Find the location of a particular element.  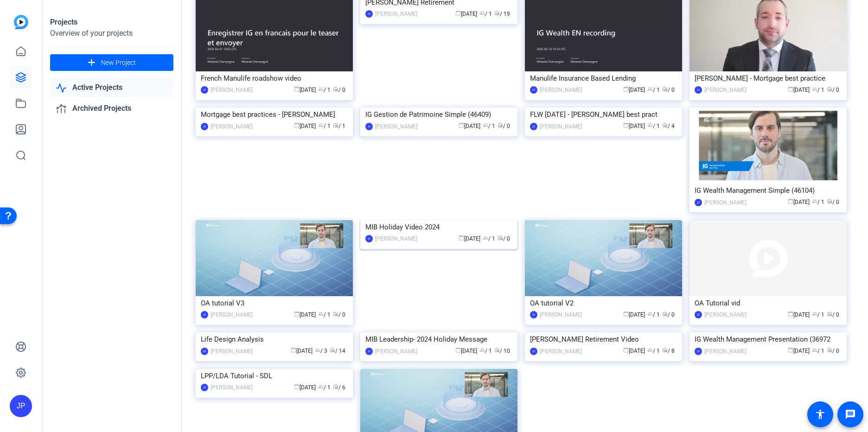

div: IG Wealth Management Simple (46104) is located at coordinates (768, 190).